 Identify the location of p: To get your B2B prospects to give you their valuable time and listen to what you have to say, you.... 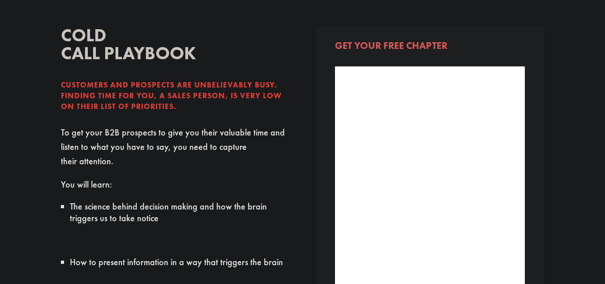
(175, 151).